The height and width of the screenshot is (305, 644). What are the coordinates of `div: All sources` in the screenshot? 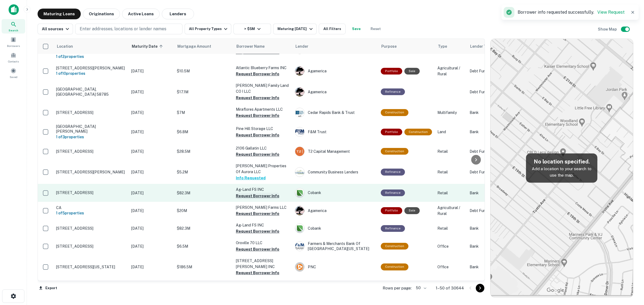 It's located at (56, 29).